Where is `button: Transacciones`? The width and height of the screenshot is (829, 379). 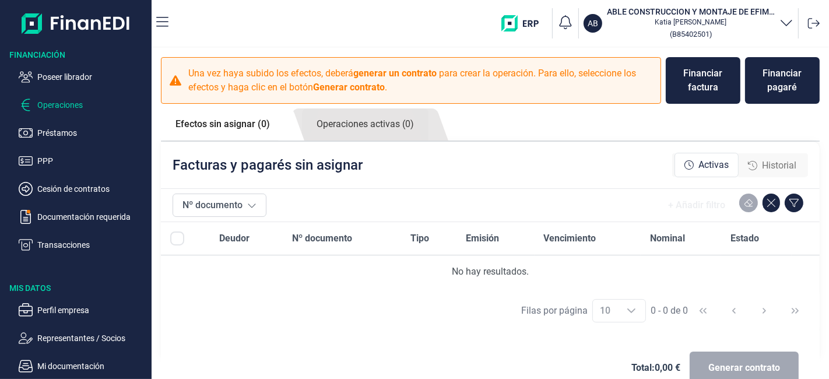
button: Transacciones is located at coordinates (83, 245).